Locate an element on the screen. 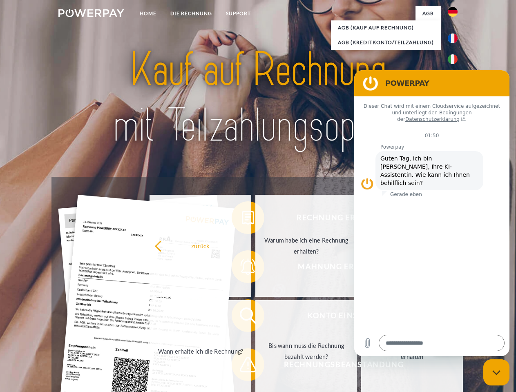  img: title-powerpay_de.svg is located at coordinates (258, 98).